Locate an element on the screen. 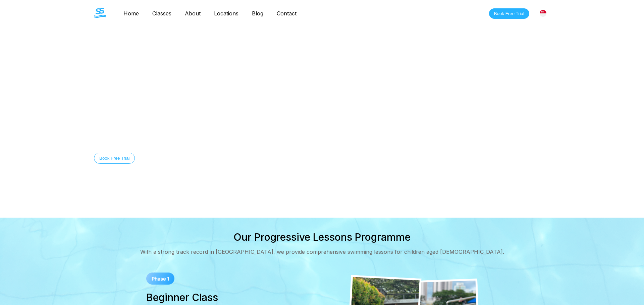 The height and width of the screenshot is (305, 644). div: Our Progressive Lessons Programme is located at coordinates (322, 237).